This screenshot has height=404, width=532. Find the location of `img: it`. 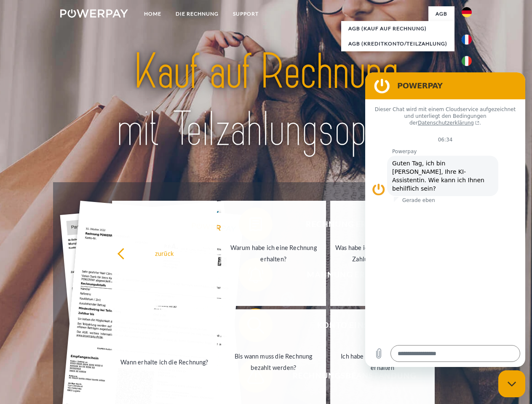

img: it is located at coordinates (467, 61).